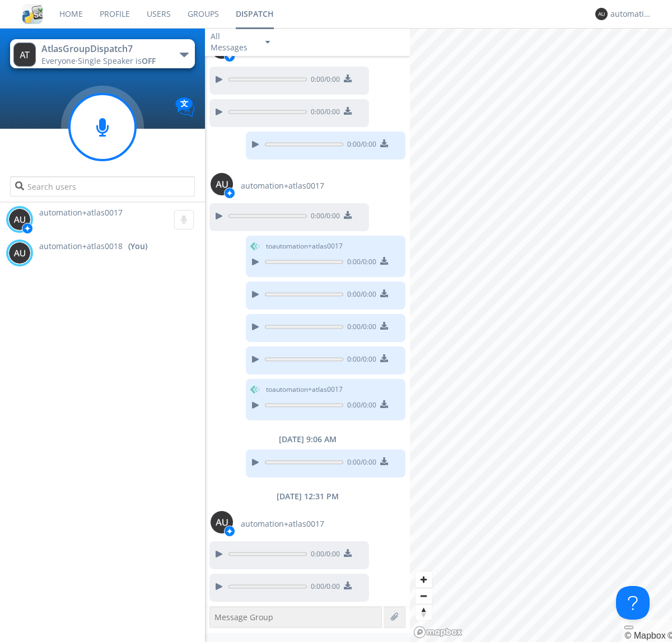 The image size is (672, 642). Describe the element at coordinates (424, 612) in the screenshot. I see `button: Reset bearing to north` at that location.